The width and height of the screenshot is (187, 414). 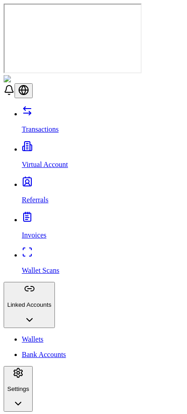 What do you see at coordinates (102, 192) in the screenshot?
I see `a: Referrals` at bounding box center [102, 192].